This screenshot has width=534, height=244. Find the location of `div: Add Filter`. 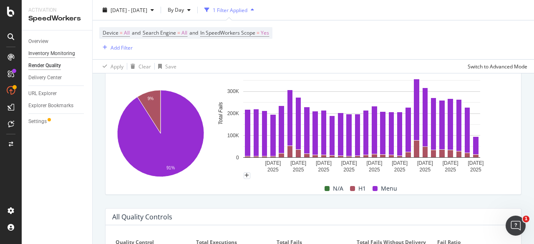

div: Add Filter is located at coordinates (121, 47).